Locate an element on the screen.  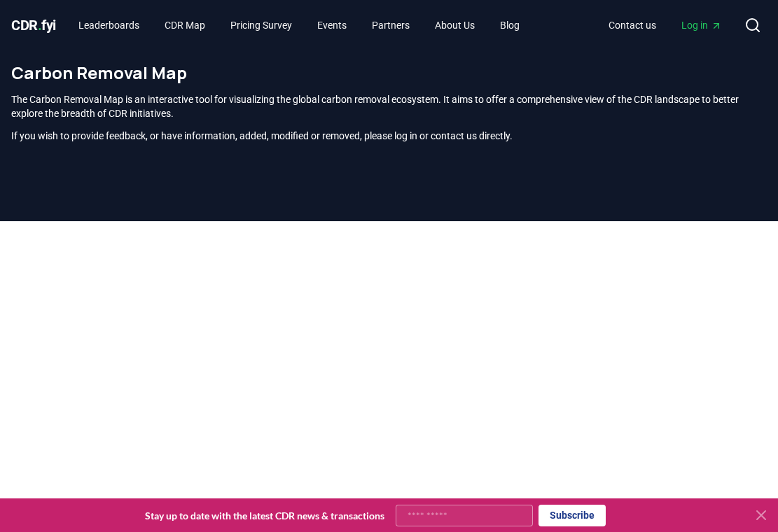
a: Contact us is located at coordinates (632, 25).